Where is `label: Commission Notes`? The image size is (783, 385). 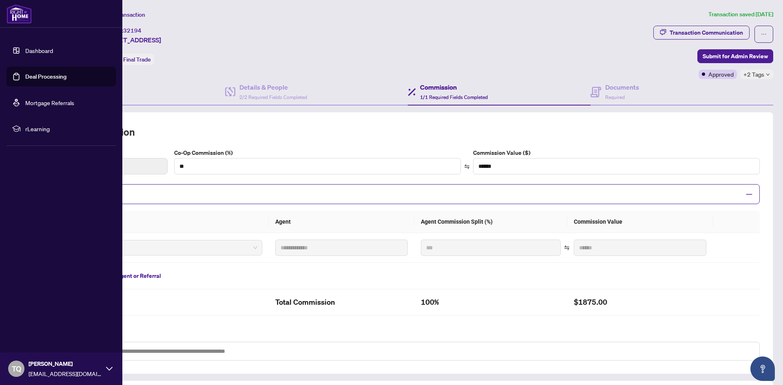
label: Commission Notes is located at coordinates (408, 337).